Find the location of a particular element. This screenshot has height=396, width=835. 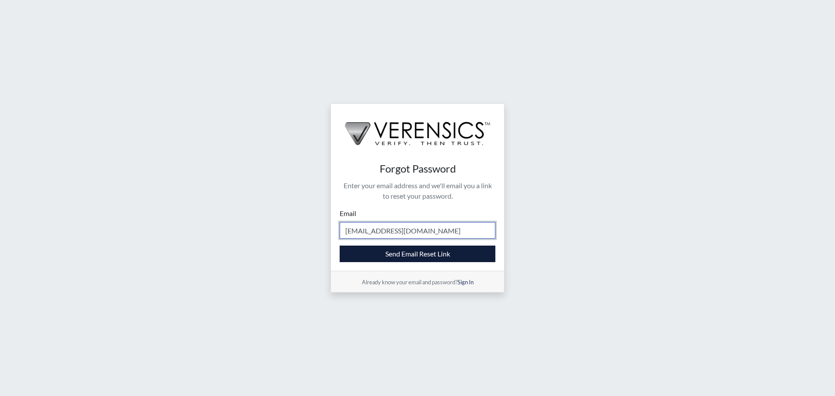

label: Email is located at coordinates (348, 213).